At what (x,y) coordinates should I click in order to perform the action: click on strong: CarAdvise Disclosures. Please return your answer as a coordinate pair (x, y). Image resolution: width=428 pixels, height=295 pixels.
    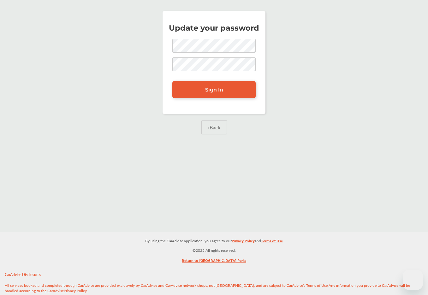
    Looking at the image, I should click on (23, 275).